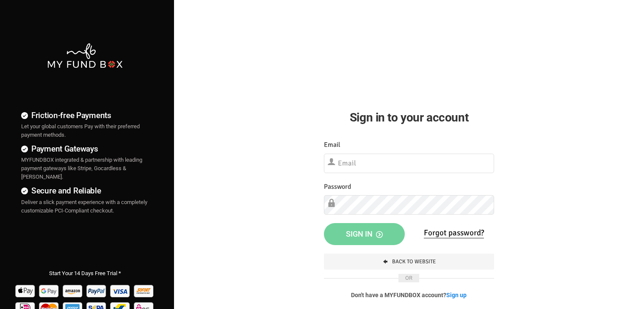  Describe the element at coordinates (85, 115) in the screenshot. I see `h4: Friction-free Payments` at that location.